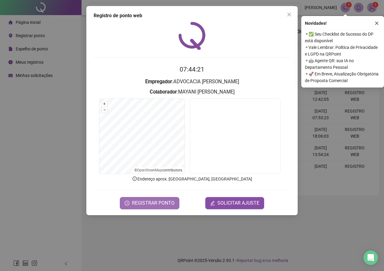  Describe the element at coordinates (153, 203) in the screenshot. I see `span: REGISTRAR PONTO` at that location.